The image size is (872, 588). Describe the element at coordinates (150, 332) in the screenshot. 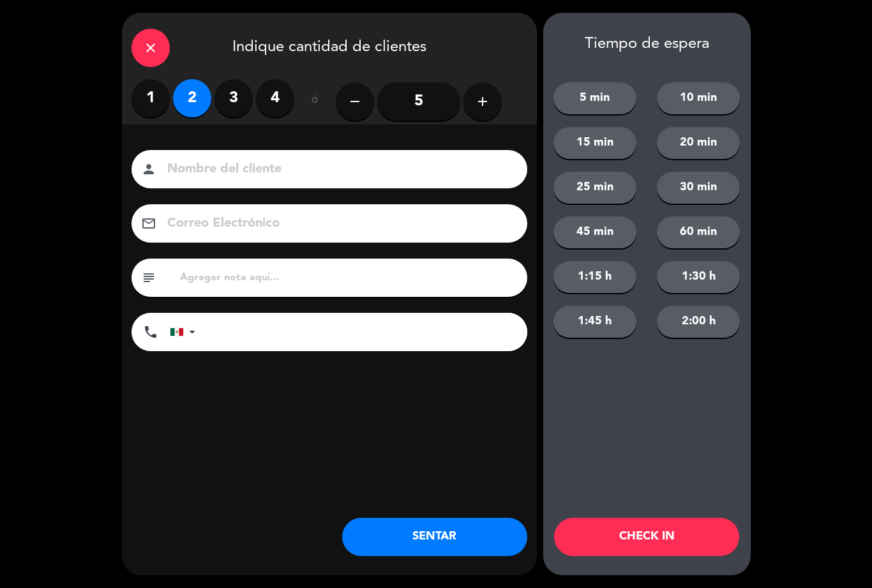

I see `i: phone` at that location.